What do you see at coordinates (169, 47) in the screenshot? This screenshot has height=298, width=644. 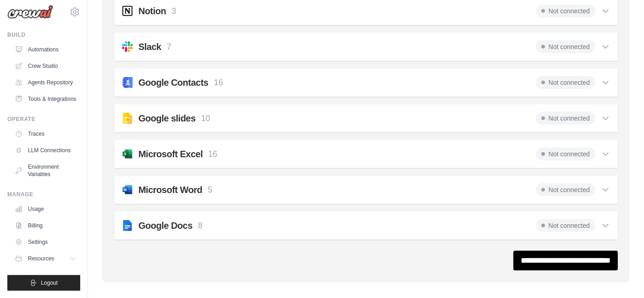 I see `p: 7` at bounding box center [169, 47].